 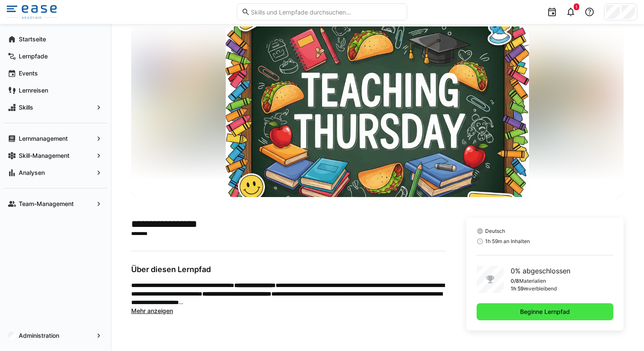 What do you see at coordinates (289, 269) in the screenshot?
I see `h3: Über diesen Lernpfad` at bounding box center [289, 269].